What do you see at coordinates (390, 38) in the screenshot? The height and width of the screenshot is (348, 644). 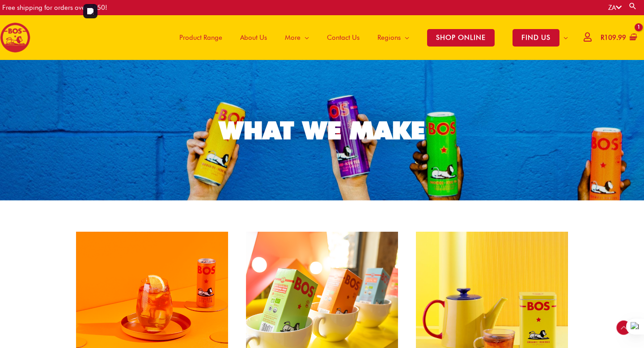 I see `span: Regions` at bounding box center [390, 38].